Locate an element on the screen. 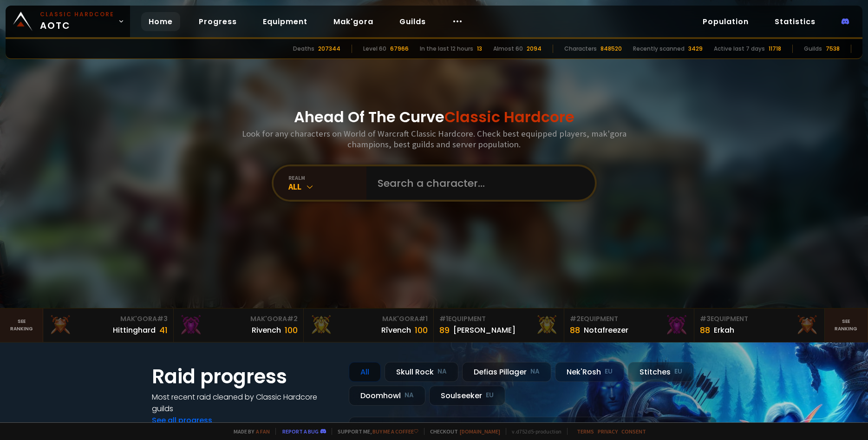 The height and width of the screenshot is (440, 868). a: Consent is located at coordinates (634, 431).